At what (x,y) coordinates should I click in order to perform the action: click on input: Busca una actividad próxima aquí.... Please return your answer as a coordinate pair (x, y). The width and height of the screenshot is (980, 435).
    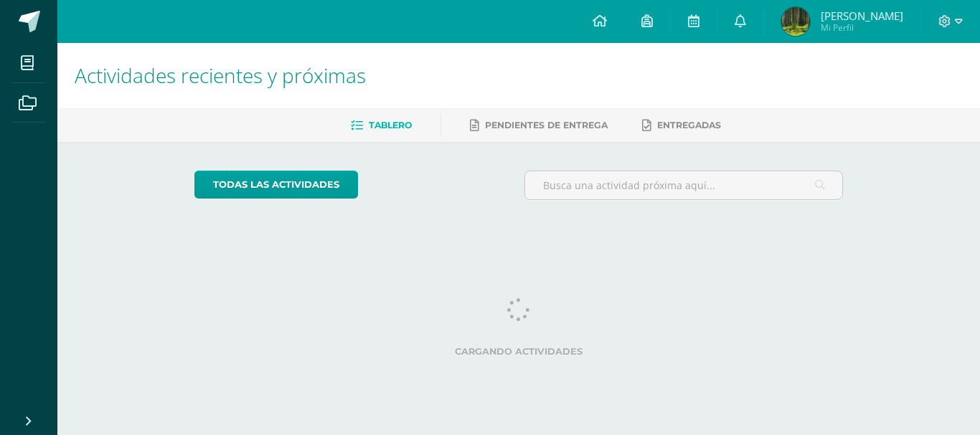
    Looking at the image, I should click on (684, 185).